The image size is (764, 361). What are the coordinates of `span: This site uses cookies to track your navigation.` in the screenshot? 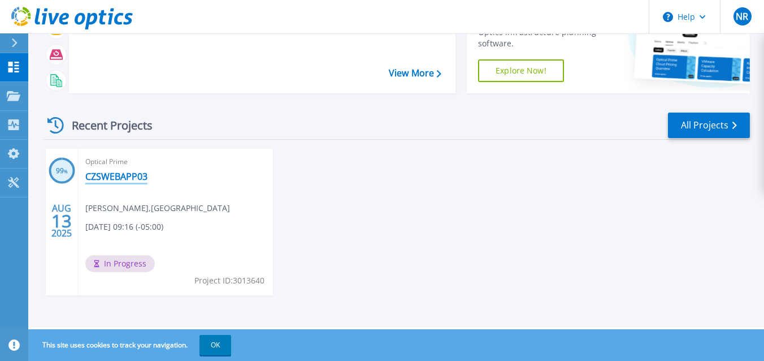 It's located at (131, 345).